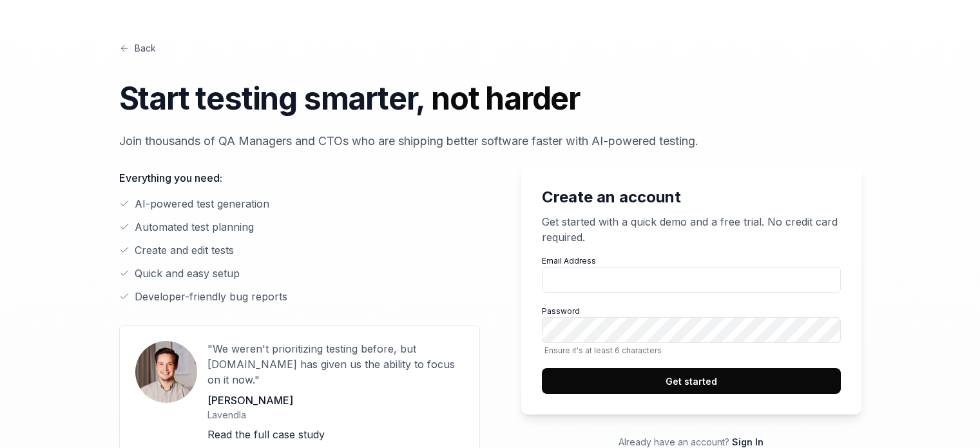 This screenshot has width=980, height=448. Describe the element at coordinates (692, 230) in the screenshot. I see `p: Get started with a quick demo and a free trial. No credit card required.` at that location.